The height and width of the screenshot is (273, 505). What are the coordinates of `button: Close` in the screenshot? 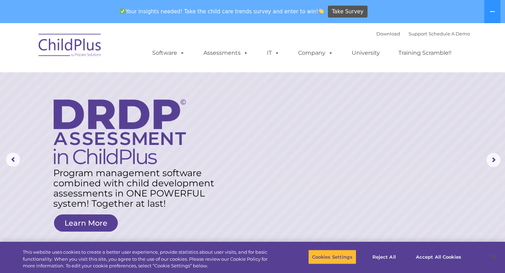 It's located at (493, 257).